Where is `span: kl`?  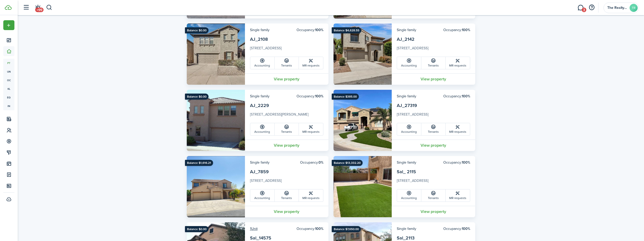
span: kl is located at coordinates (9, 89).